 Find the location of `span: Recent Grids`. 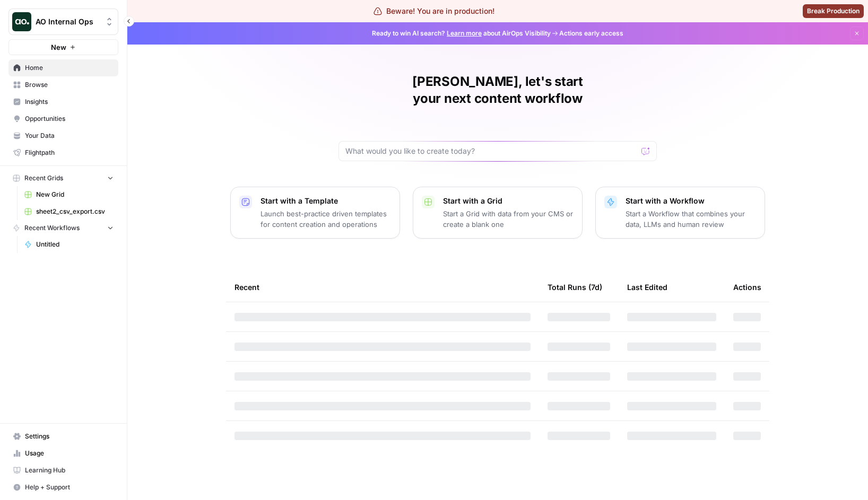

span: Recent Grids is located at coordinates (43, 178).